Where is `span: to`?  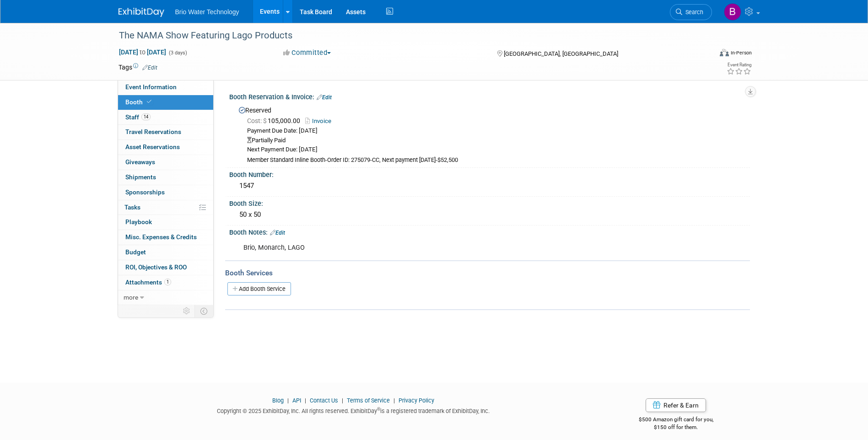 span: to is located at coordinates (143, 52).